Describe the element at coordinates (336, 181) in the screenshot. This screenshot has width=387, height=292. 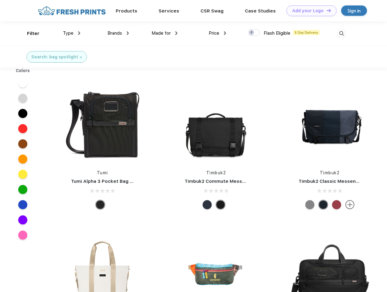
I see `a: Timbuk2 Classic Messenger Bag` at that location.